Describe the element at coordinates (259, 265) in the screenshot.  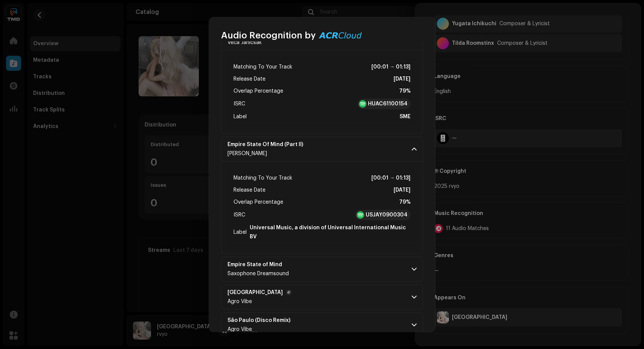
I see `span: Empire State of Mind` at that location.